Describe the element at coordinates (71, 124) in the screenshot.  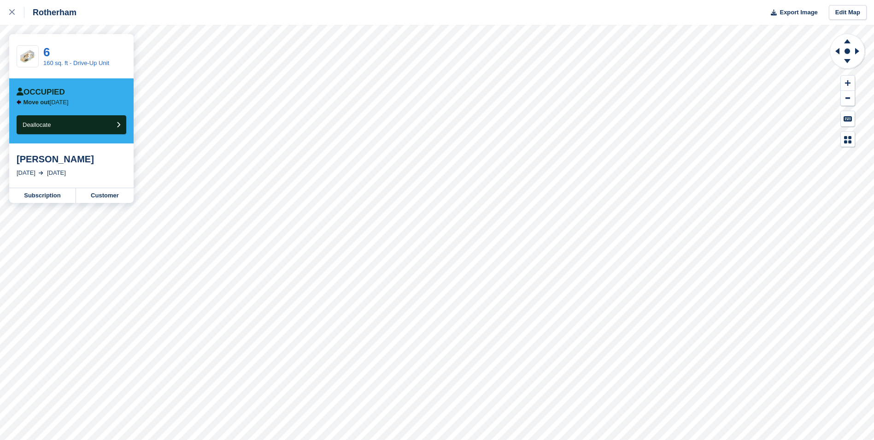
I see `button: Deallocate` at that location.